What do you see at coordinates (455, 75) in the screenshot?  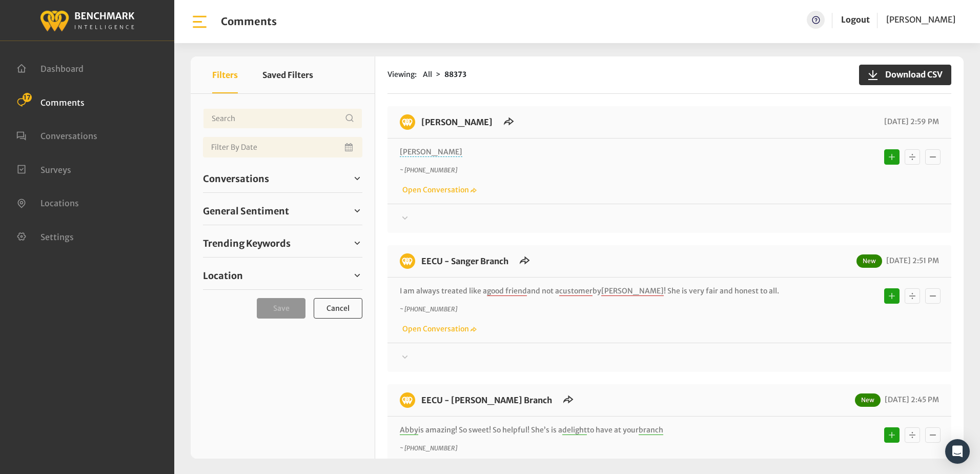 I see `strong: 88373` at bounding box center [455, 75].